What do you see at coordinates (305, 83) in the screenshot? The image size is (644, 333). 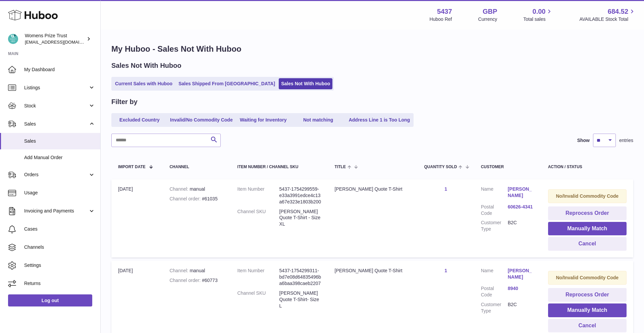 I see `a: Sales Not With Huboo` at bounding box center [305, 83].